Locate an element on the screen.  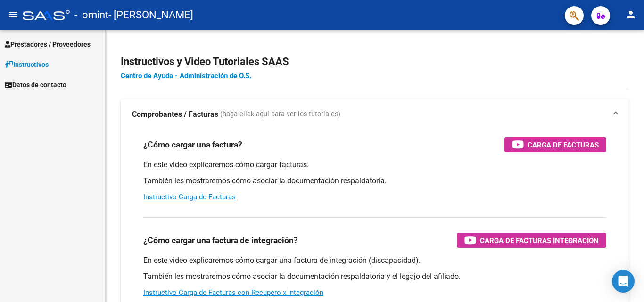
mat-icon: menu is located at coordinates (13, 15).